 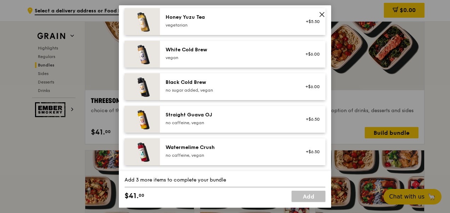 What do you see at coordinates (142, 87) in the screenshot?
I see `img: daily_normal_HORZ-black-cold-brew.jpg` at bounding box center [142, 87].